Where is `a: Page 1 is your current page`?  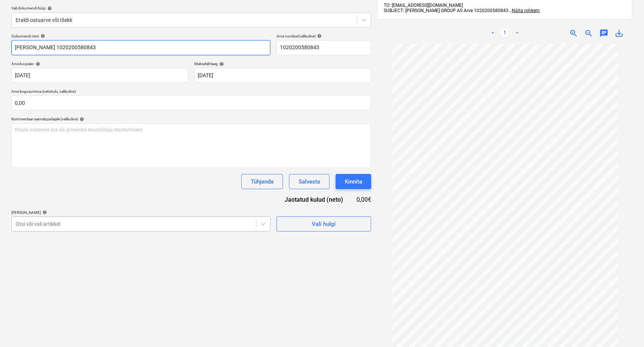 a: Page 1 is your current page is located at coordinates (505, 33).